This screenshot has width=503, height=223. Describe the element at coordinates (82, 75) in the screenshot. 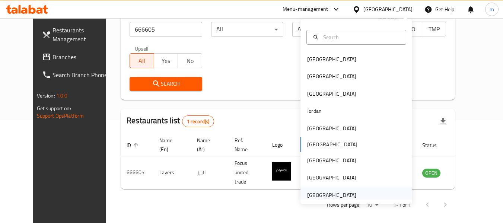

I see `span: Search Branch Phone` at that location.